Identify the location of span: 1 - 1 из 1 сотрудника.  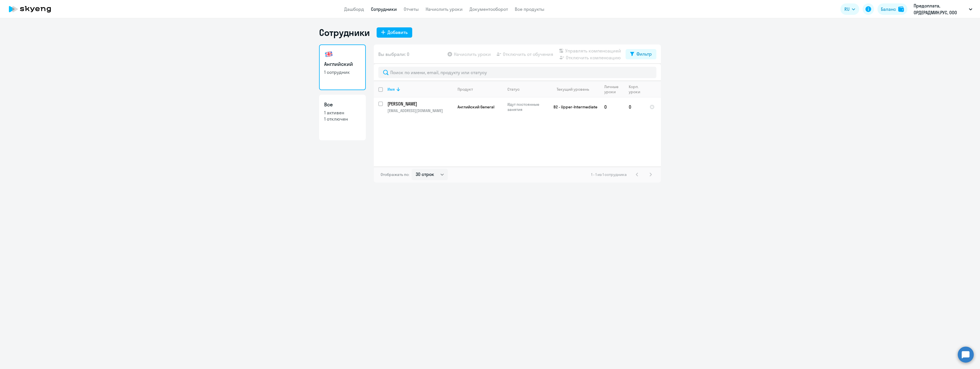
(609, 175).